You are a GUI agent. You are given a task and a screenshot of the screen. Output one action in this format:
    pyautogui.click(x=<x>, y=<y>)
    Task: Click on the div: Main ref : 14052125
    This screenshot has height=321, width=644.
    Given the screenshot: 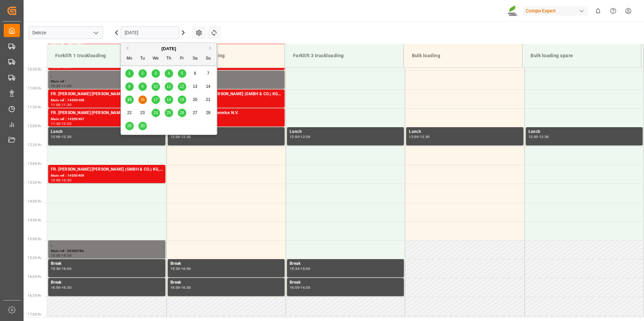 What is the action you would take?
    pyautogui.click(x=226, y=119)
    